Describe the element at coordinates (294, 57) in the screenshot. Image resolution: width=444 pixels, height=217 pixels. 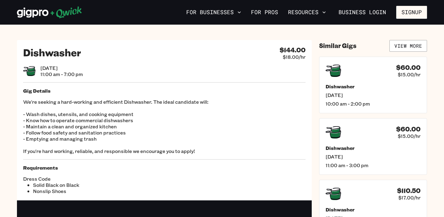
I see `span: $18.00/hr` at that location.